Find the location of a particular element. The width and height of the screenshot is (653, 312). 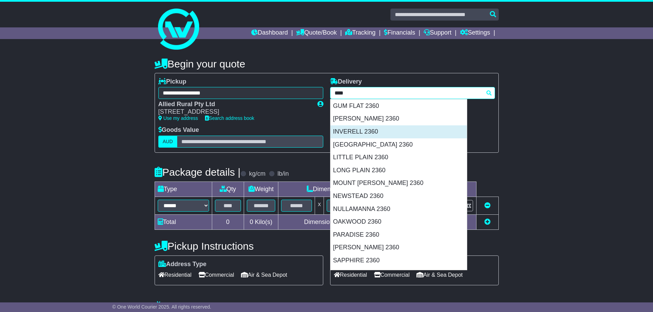

td: Dimensions (L x W x H) is located at coordinates (342, 189).